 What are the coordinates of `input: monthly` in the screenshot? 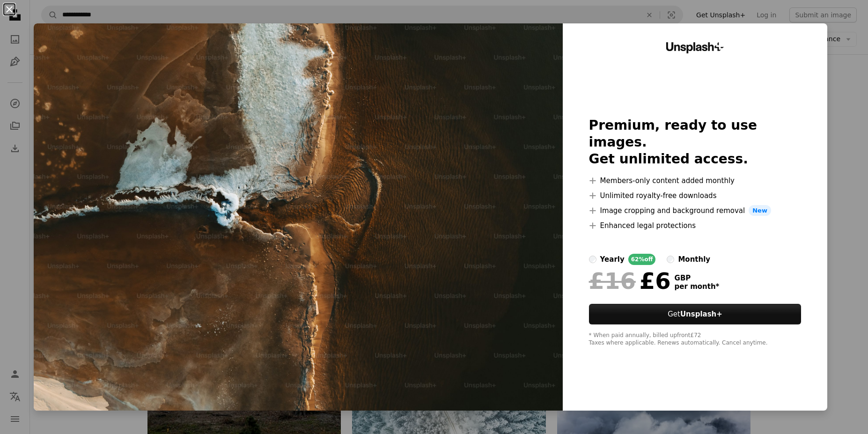 It's located at (671, 260).